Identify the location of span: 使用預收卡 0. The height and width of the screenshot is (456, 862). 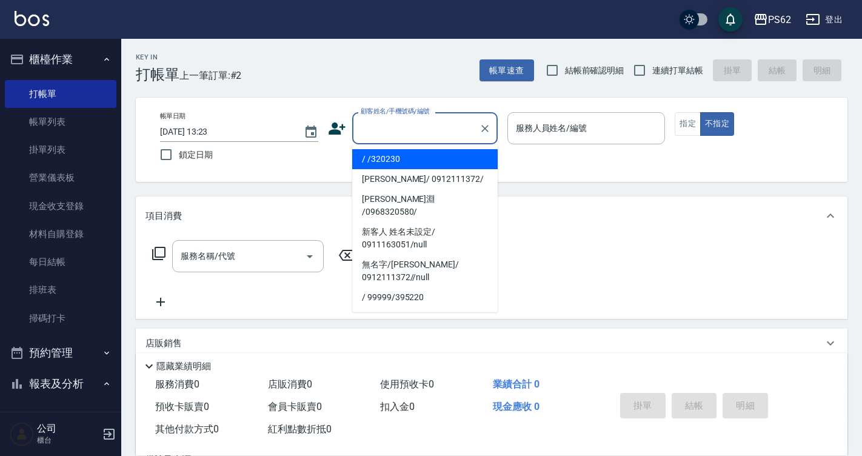
(407, 384).